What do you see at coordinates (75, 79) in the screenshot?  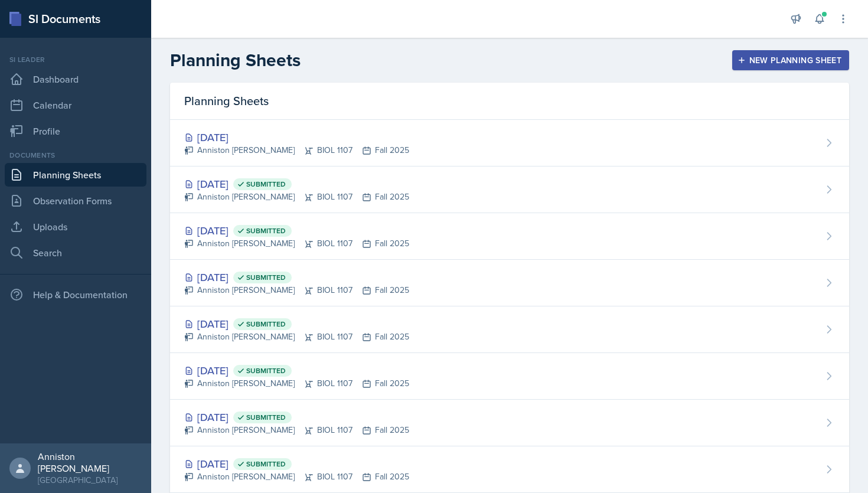 I see `a: Dashboard` at bounding box center [75, 79].